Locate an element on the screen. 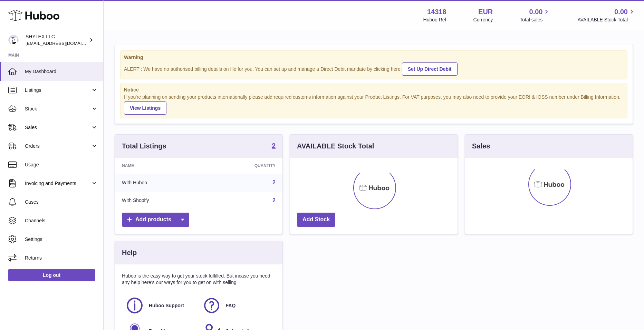 Image resolution: width=644 pixels, height=330 pixels. span: FAQ is located at coordinates (230, 305).